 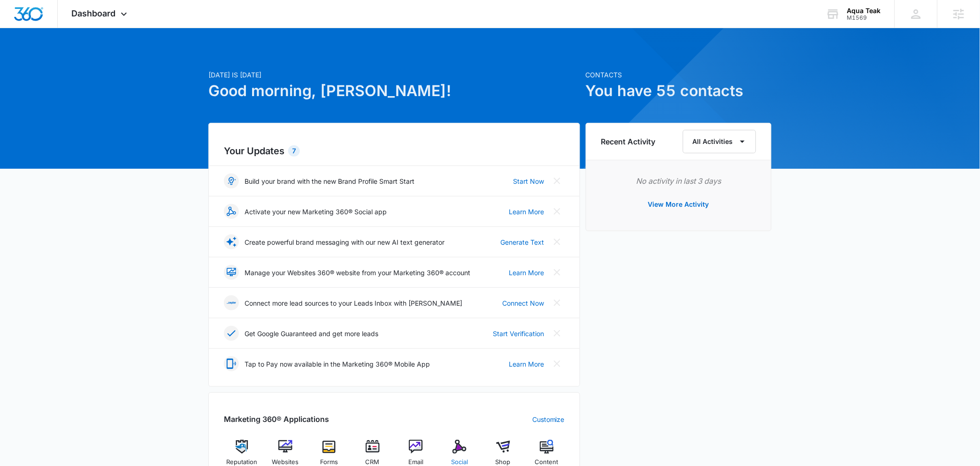 What do you see at coordinates (337, 364) in the screenshot?
I see `p: Tap to Pay now available in the Marketing 360® Mobile App` at bounding box center [337, 364].